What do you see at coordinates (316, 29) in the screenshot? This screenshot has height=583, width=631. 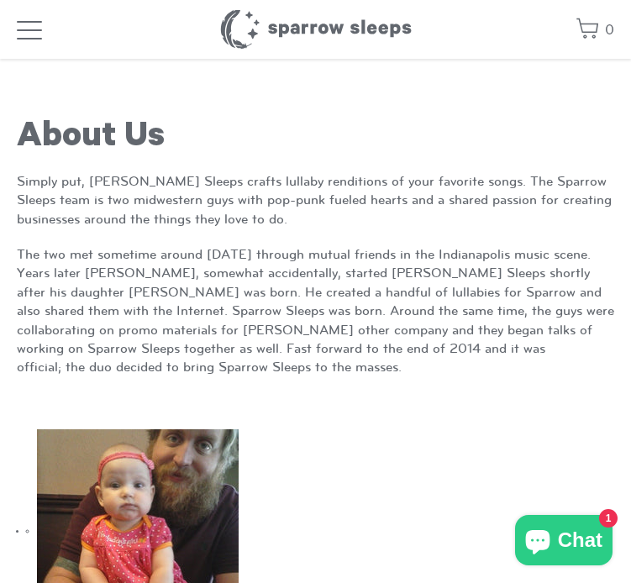 I see `h1: Sparrow Sleeps` at bounding box center [316, 29].